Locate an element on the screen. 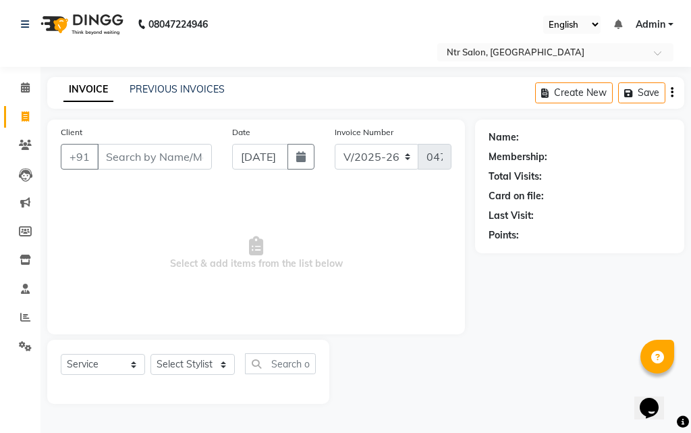 This screenshot has width=691, height=433. div: Points: is located at coordinates (504, 235).